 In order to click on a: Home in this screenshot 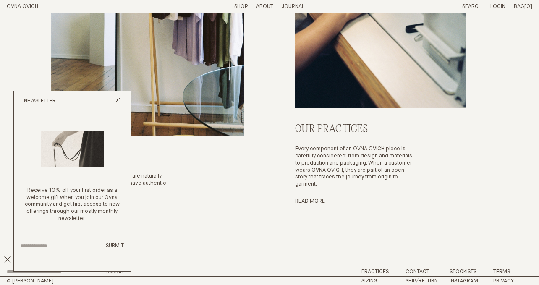, I will do `click(22, 6)`.